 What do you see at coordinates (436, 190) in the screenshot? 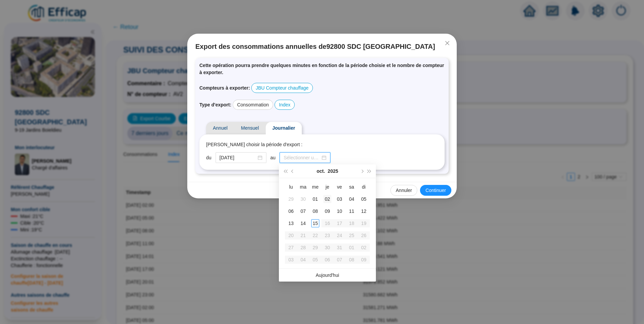
I see `span: Continuer` at bounding box center [436, 190].